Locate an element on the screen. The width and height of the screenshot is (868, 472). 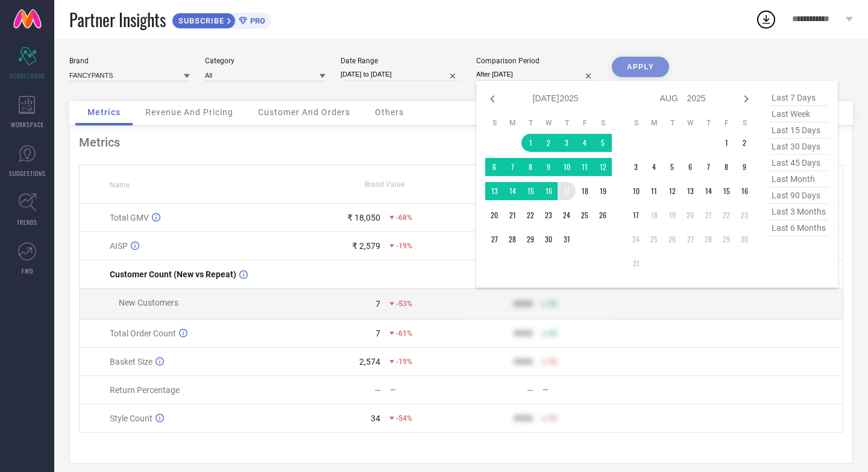
td: Tue Aug 19 2025 is located at coordinates (672, 215).